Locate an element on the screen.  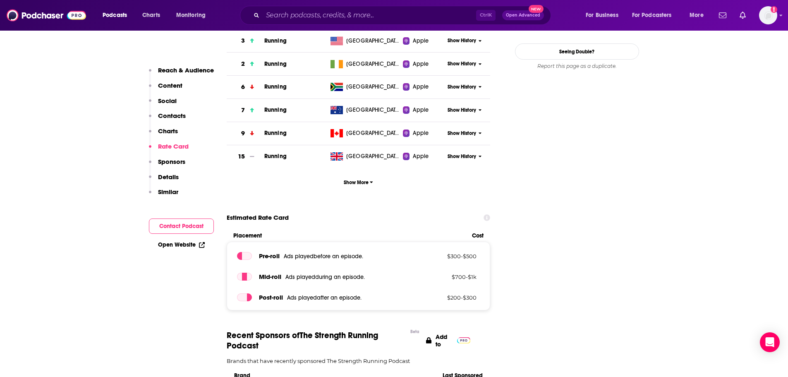
h3: 2 is located at coordinates (243, 64).